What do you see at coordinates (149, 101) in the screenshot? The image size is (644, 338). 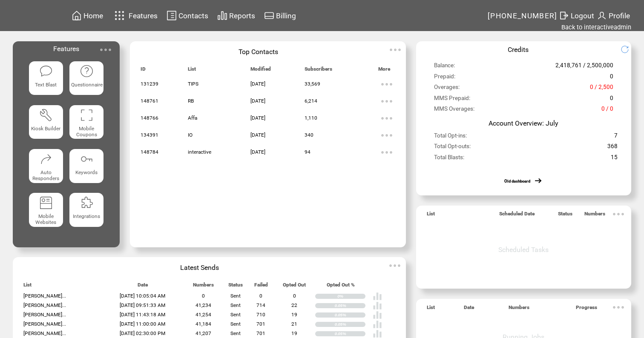 I see `span: 148761` at bounding box center [149, 101].